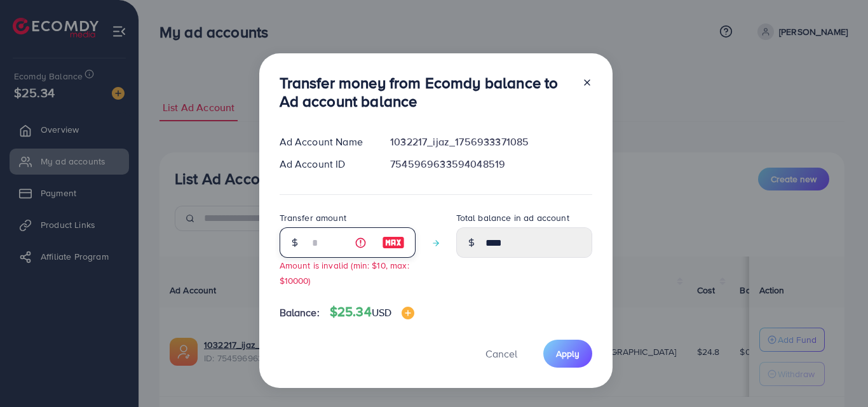  I want to click on span: Cancel, so click(501, 354).